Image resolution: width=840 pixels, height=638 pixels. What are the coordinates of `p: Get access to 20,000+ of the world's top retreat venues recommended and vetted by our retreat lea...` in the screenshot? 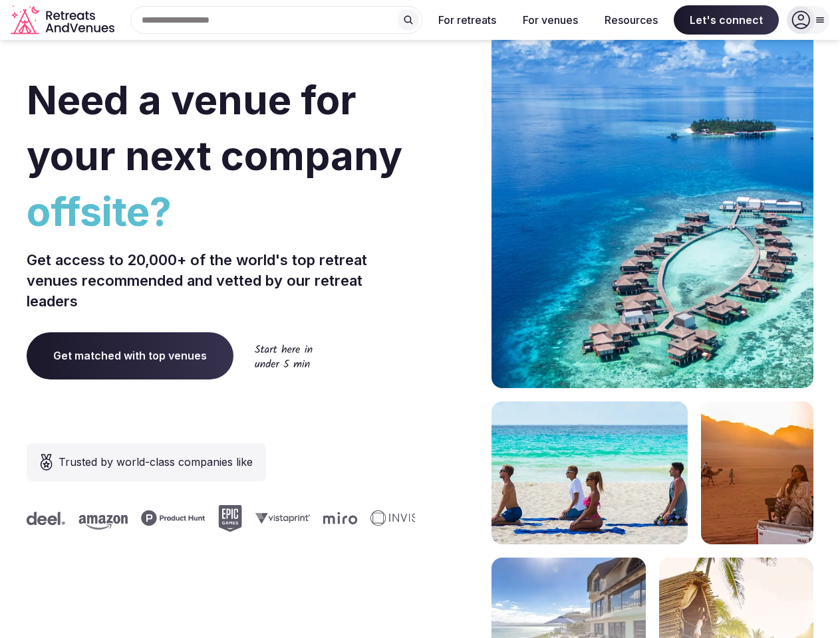 It's located at (221, 280).